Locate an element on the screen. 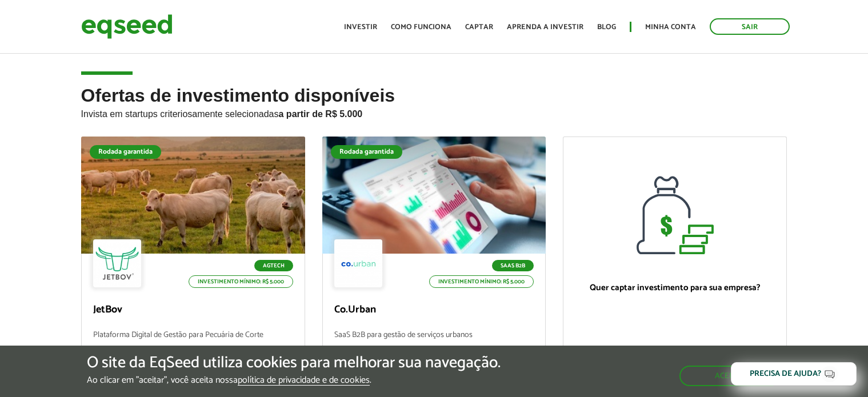 Image resolution: width=868 pixels, height=397 pixels. a: Investir is located at coordinates (360, 27).